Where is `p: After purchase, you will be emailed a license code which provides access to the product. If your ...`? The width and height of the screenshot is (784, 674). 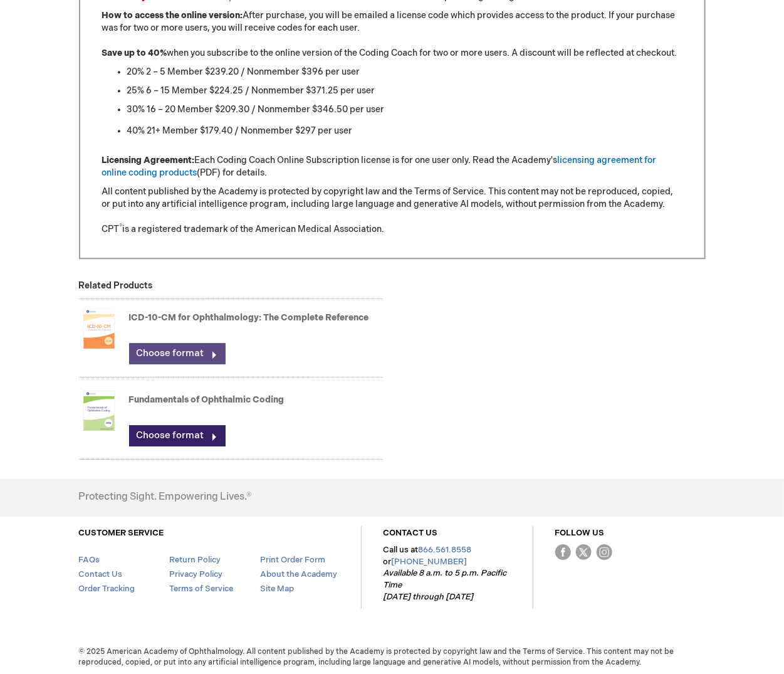 p: After purchase, you will be emailed a license code which provides access to the product. If your ... is located at coordinates (393, 35).